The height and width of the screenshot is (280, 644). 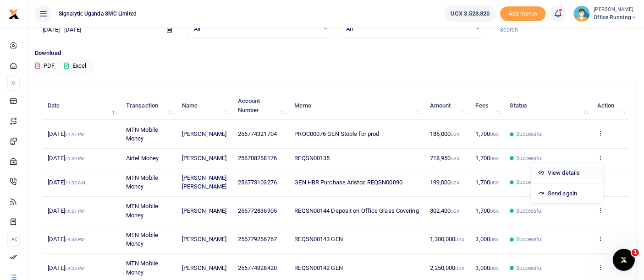 I want to click on li: Ac, so click(x=13, y=239).